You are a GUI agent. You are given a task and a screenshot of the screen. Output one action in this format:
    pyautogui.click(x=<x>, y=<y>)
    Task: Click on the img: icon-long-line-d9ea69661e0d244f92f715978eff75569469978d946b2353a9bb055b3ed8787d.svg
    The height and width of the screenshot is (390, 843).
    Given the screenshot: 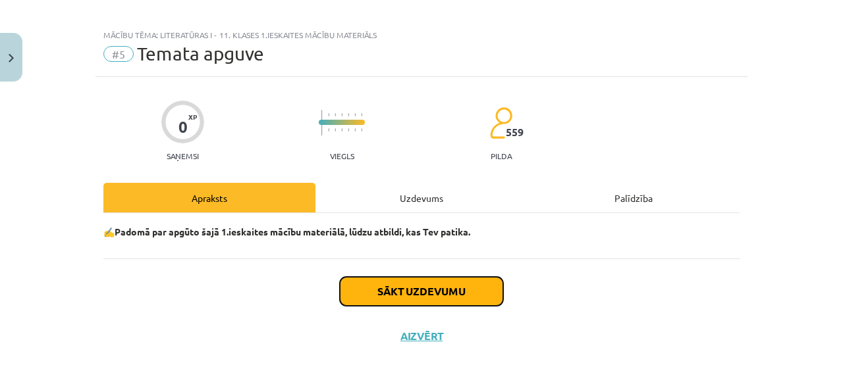 What is the action you would take?
    pyautogui.click(x=322, y=122)
    